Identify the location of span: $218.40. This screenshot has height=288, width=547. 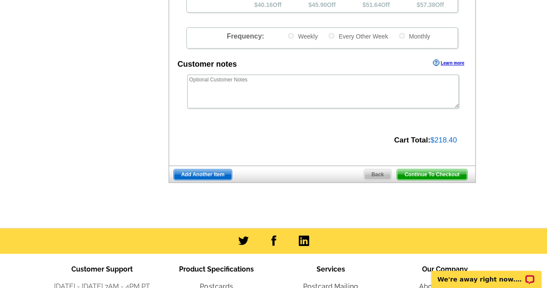
(443, 140).